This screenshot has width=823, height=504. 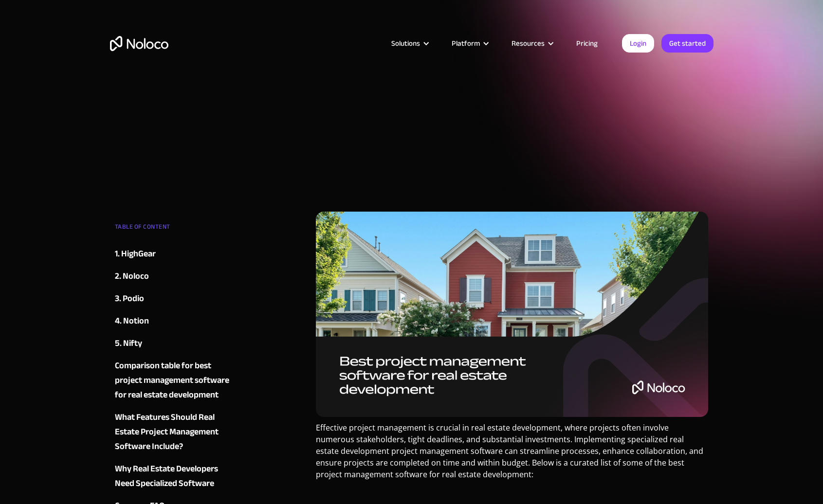 I want to click on div: 3. Podio, so click(x=129, y=299).